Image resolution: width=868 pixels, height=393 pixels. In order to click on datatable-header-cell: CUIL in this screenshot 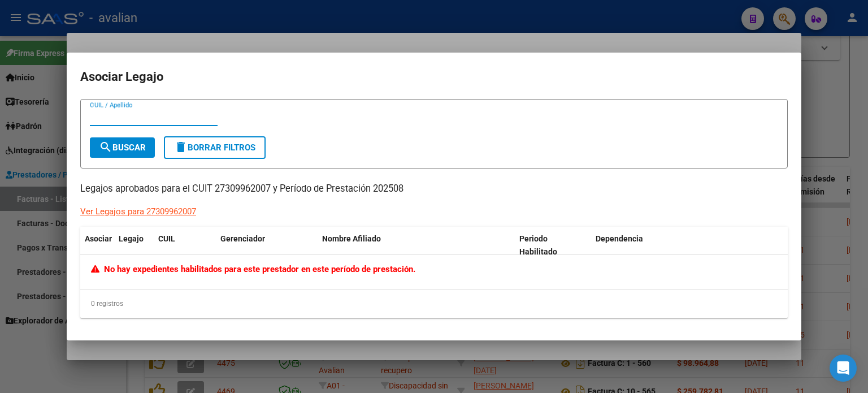, I will do `click(185, 245)`.